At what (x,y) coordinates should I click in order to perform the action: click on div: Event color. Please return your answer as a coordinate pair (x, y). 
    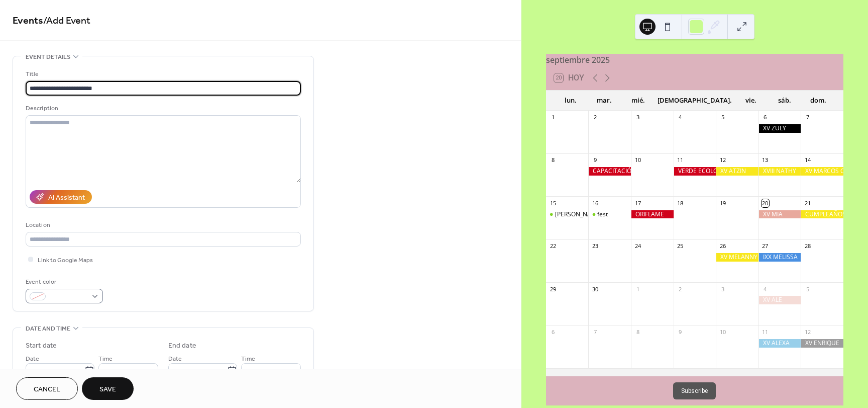
    Looking at the image, I should click on (63, 282).